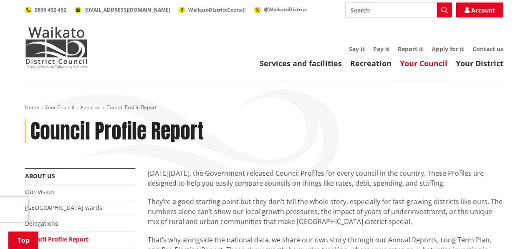 The height and width of the screenshot is (249, 528). What do you see at coordinates (300, 63) in the screenshot?
I see `a: Services and facilities` at bounding box center [300, 63].